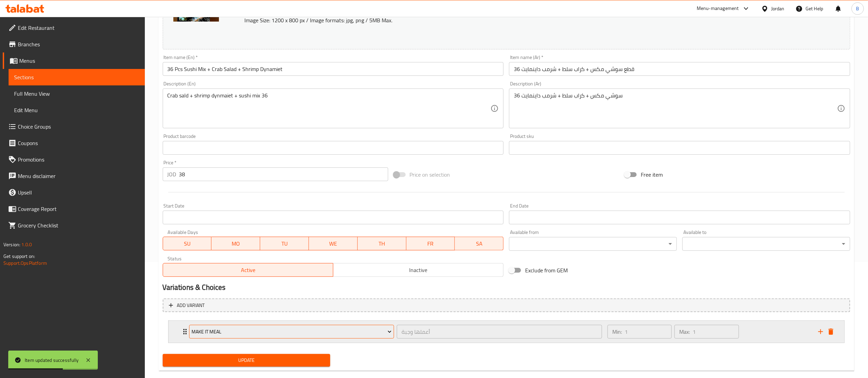 This screenshot has height=378, width=868. What do you see at coordinates (27, 245) in the screenshot?
I see `span: 1.0.0` at bounding box center [27, 245].